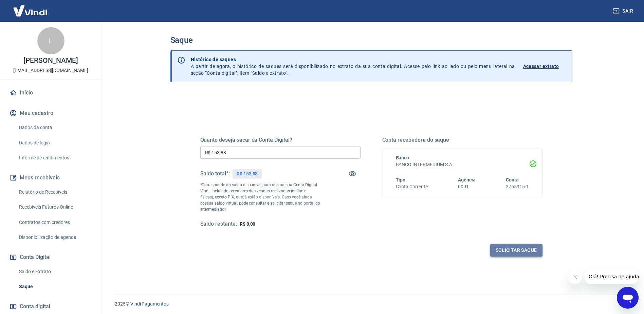 The width and height of the screenshot is (644, 314). What do you see at coordinates (30, 11) in the screenshot?
I see `img: Vindi` at bounding box center [30, 11].